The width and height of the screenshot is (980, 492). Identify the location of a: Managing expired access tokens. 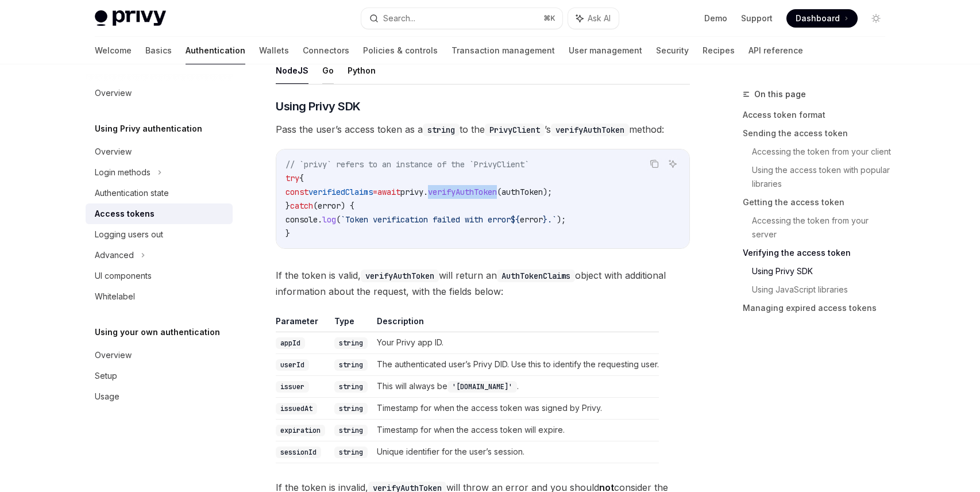
(819, 308).